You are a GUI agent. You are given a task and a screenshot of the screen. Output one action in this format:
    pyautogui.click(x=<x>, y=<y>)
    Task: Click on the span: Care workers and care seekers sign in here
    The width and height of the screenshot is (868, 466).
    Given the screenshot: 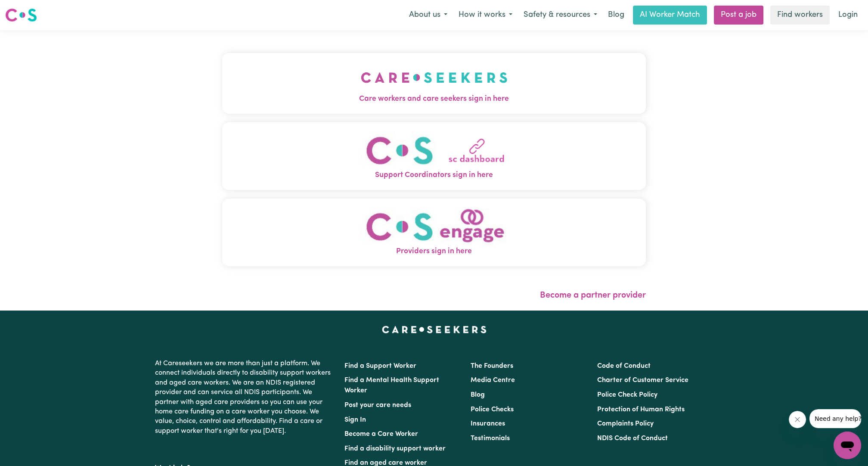 What is the action you would take?
    pyautogui.click(x=434, y=99)
    